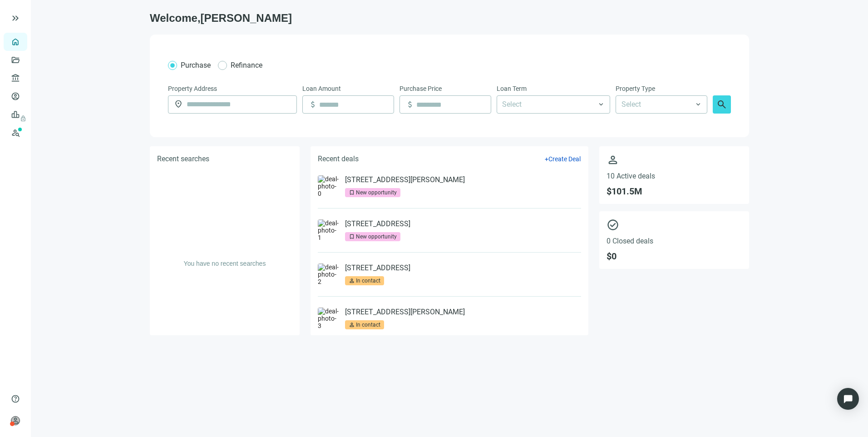 The height and width of the screenshot is (437, 868). I want to click on img: deal-photo-1, so click(328, 230).